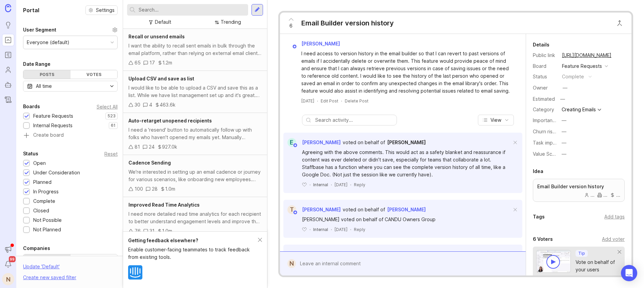 The image size is (644, 288). What do you see at coordinates (8, 279) in the screenshot?
I see `button: N` at bounding box center [8, 279].